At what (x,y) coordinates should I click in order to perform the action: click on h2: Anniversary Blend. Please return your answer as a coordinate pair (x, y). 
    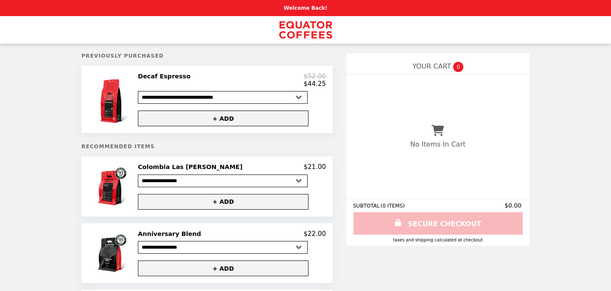
    Looking at the image, I should click on (171, 234).